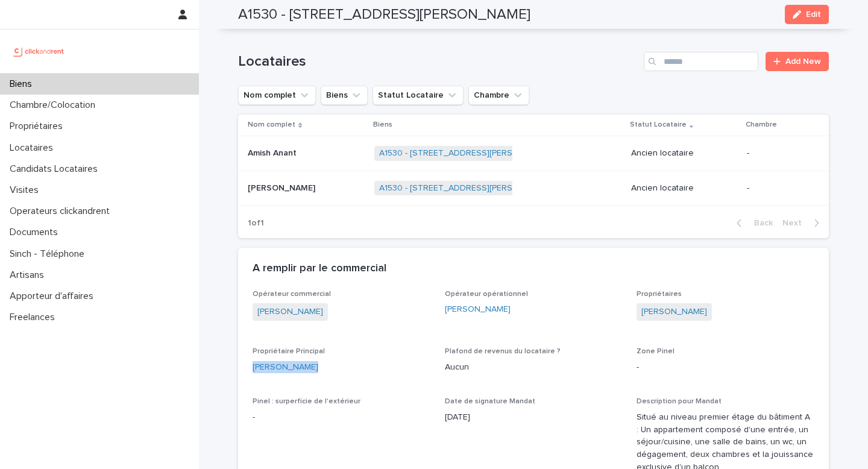 This screenshot has width=868, height=469. What do you see at coordinates (55, 105) in the screenshot?
I see `p: Chambre/Colocation` at bounding box center [55, 105].